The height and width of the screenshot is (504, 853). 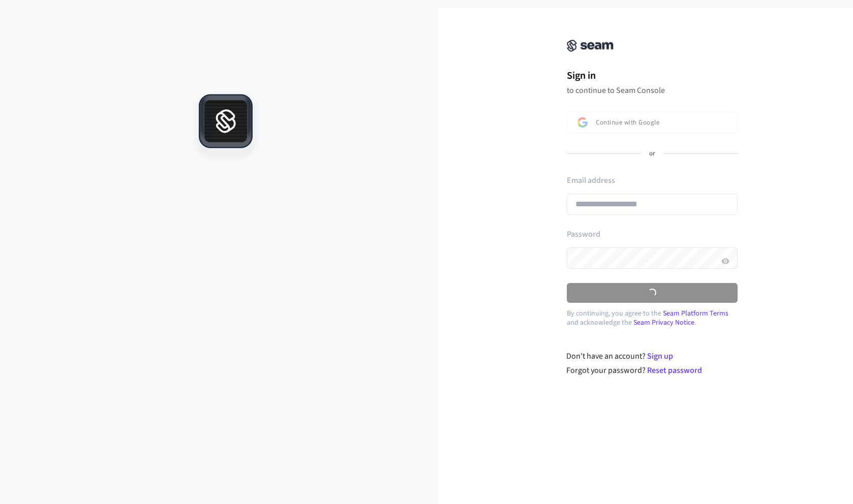 What do you see at coordinates (652, 90) in the screenshot?
I see `p: to continue to Seam Console` at bounding box center [652, 90].